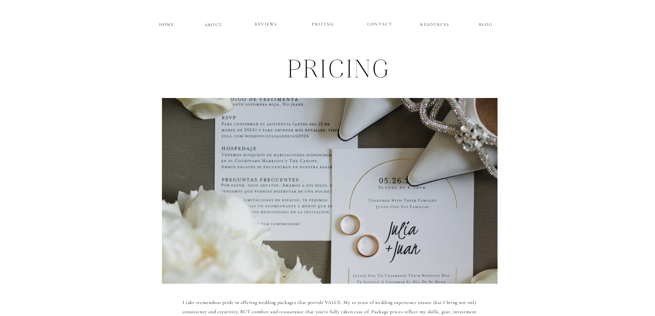  I want to click on a: HOME, so click(167, 23).